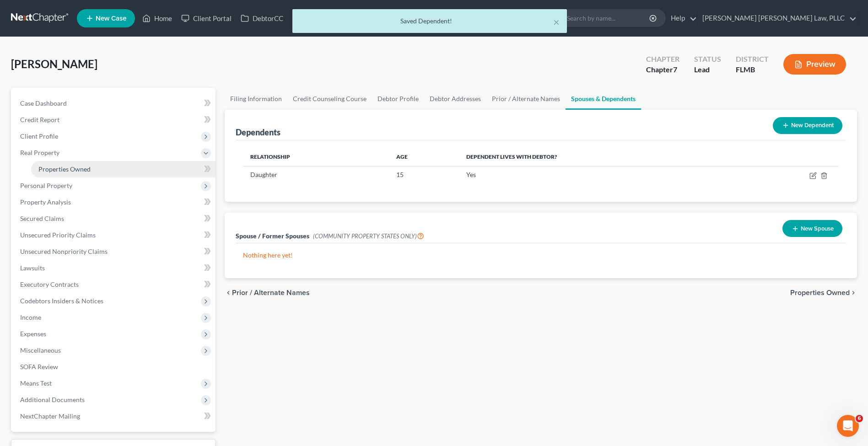 This screenshot has height=446, width=868. What do you see at coordinates (814, 64) in the screenshot?
I see `button: Preview` at bounding box center [814, 64].